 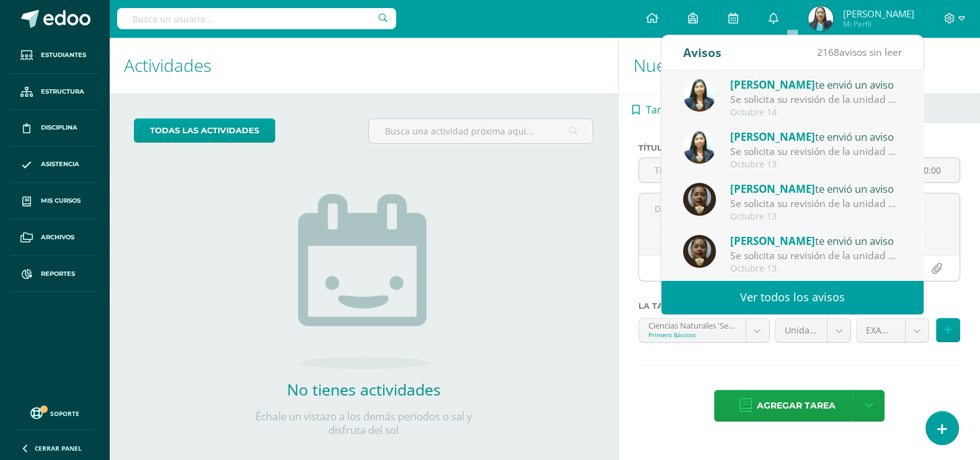 What do you see at coordinates (60, 165) in the screenshot?
I see `span: Asistencia` at bounding box center [60, 165].